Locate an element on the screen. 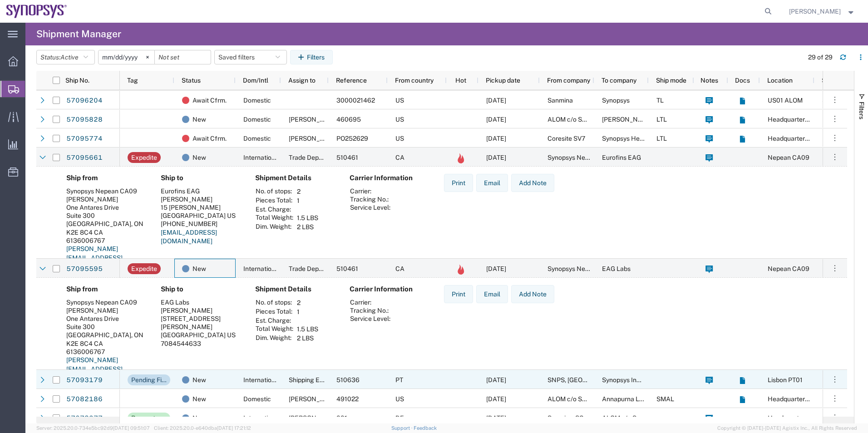 The width and height of the screenshot is (868, 433). span: Lisbon PT01 is located at coordinates (785, 380).